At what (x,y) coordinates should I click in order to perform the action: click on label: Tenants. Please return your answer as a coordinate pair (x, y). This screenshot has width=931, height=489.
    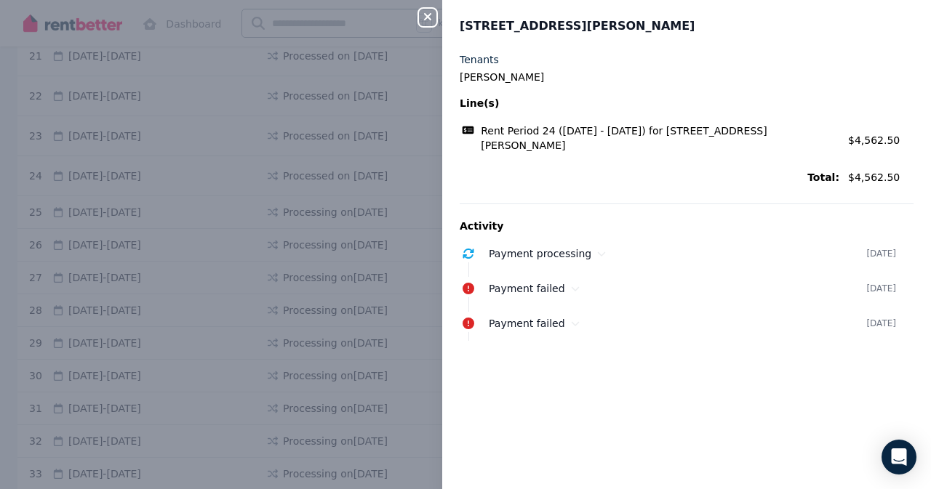
    Looking at the image, I should click on (479, 60).